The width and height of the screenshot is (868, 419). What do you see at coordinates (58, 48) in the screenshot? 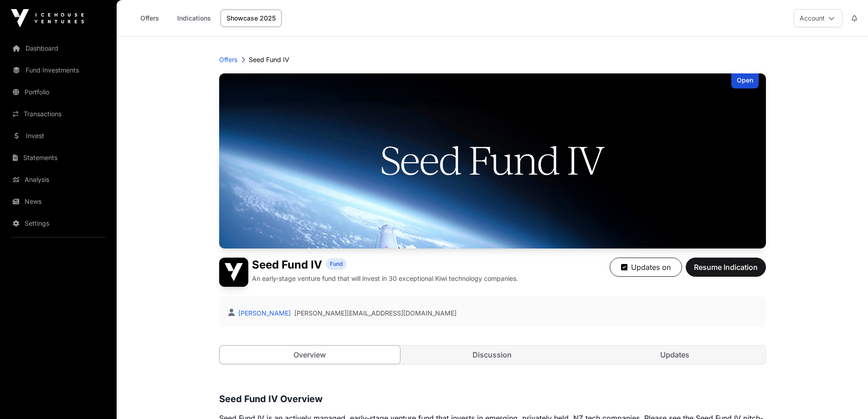
I see `a: Dashboard` at bounding box center [58, 48].